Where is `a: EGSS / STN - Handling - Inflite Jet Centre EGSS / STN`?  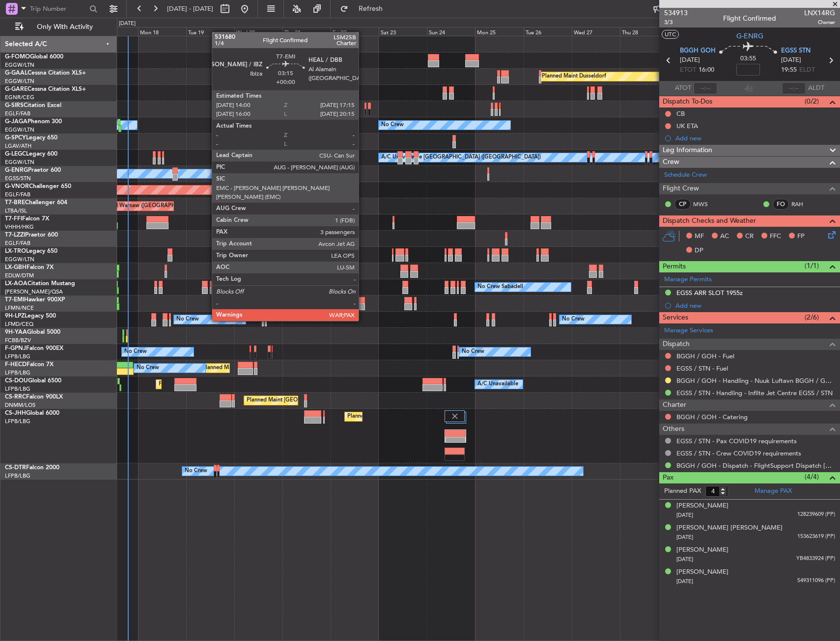
a: EGSS / STN - Handling - Inflite Jet Centre EGSS / STN is located at coordinates (754, 393).